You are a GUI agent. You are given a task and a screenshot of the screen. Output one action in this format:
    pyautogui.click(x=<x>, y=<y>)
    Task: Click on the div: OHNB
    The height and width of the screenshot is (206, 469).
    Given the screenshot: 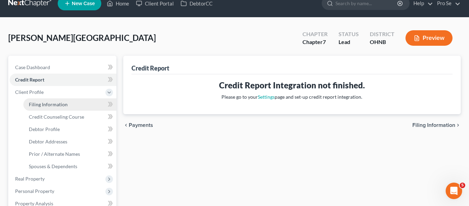 What is the action you would take?
    pyautogui.click(x=382, y=42)
    